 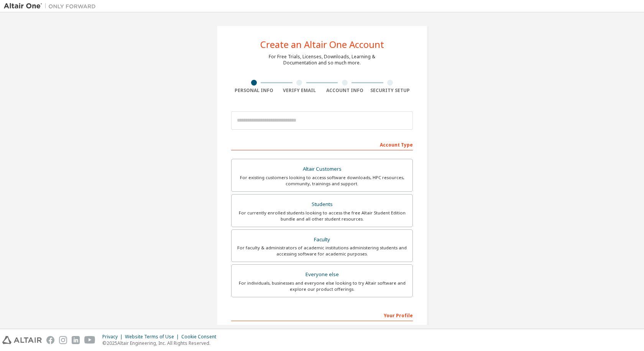 I want to click on div: Account Info, so click(x=345, y=90).